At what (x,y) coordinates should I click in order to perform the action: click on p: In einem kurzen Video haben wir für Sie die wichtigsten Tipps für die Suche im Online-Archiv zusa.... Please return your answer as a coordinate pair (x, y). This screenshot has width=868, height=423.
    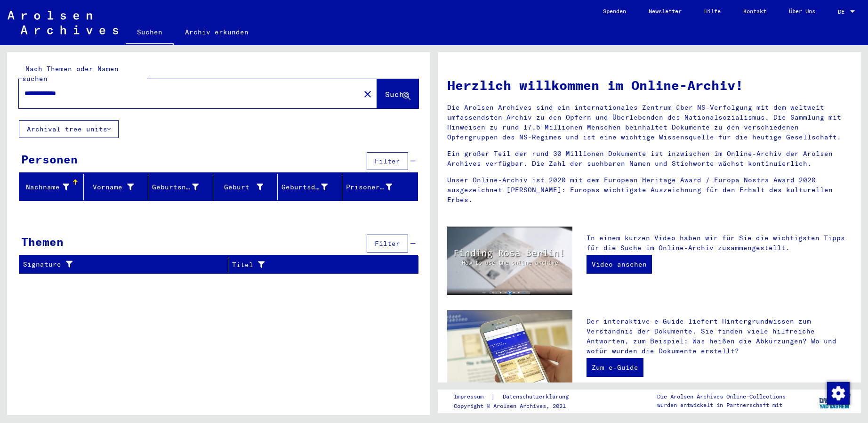
    Looking at the image, I should click on (720, 243).